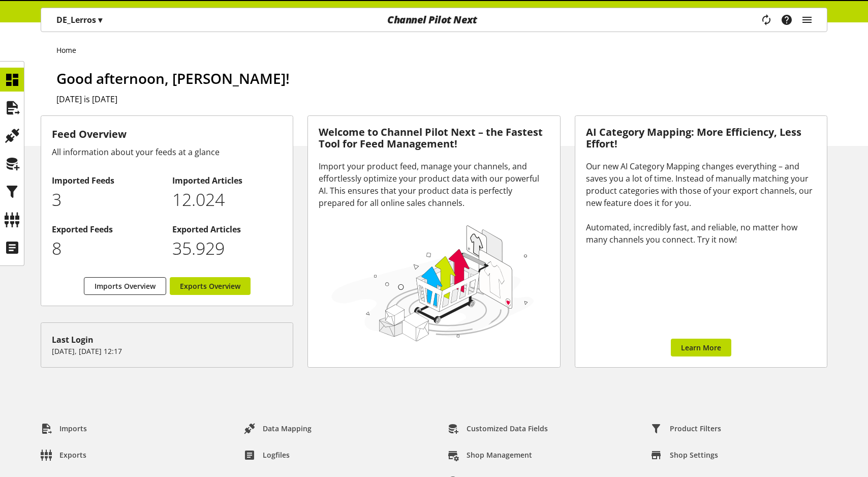  I want to click on span: Customized Data Fields, so click(507, 428).